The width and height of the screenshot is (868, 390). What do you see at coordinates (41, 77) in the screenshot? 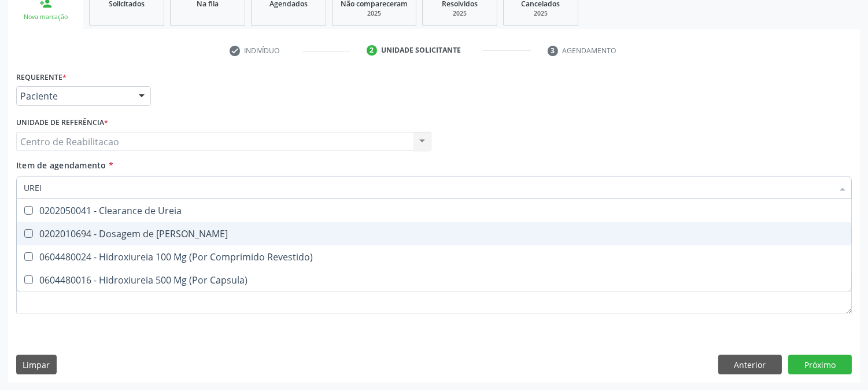
I see `label: Requerente` at bounding box center [41, 77].